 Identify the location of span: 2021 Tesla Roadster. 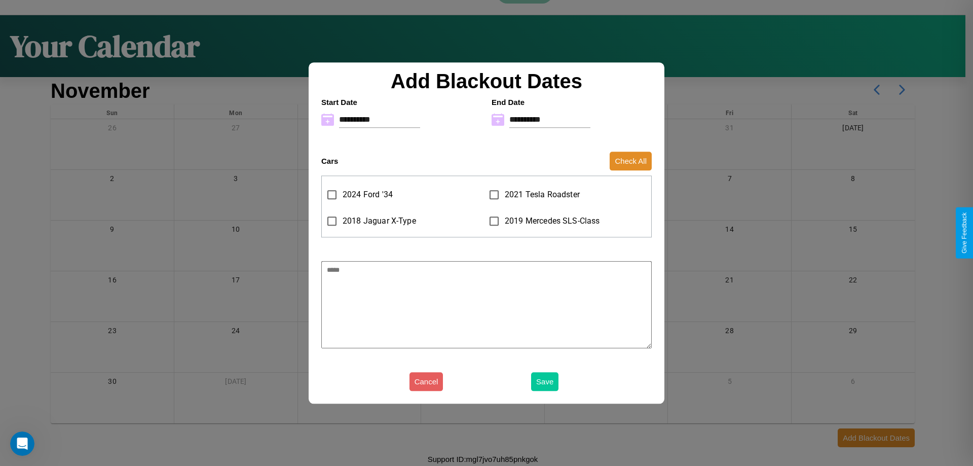
(542, 195).